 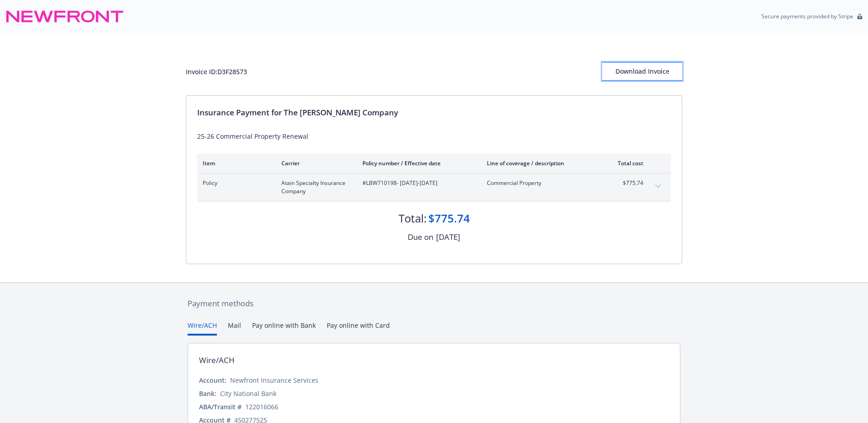 I want to click on span: $775.74, so click(x=626, y=183).